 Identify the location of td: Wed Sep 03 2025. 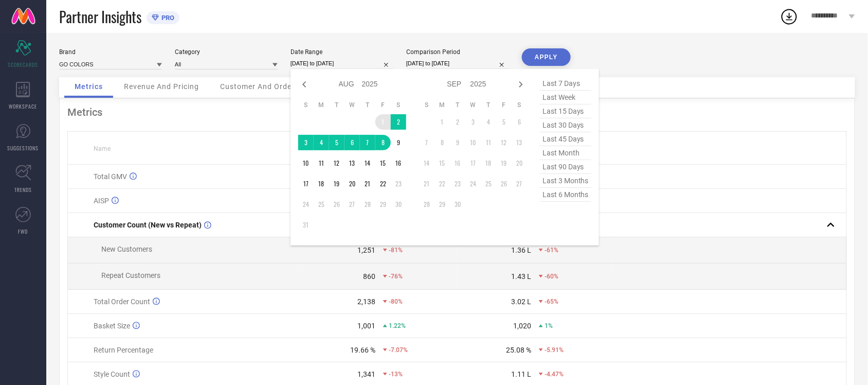
(473, 122).